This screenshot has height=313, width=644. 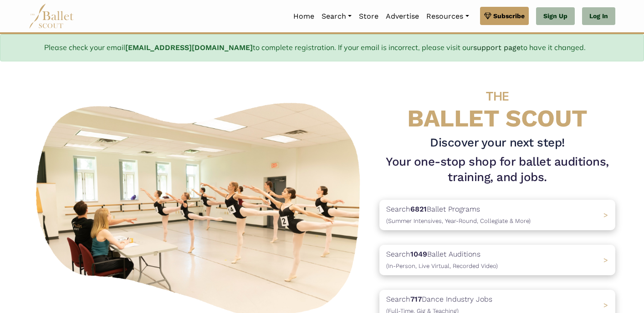 What do you see at coordinates (497, 143) in the screenshot?
I see `h3: Discover your next step!` at bounding box center [497, 143].